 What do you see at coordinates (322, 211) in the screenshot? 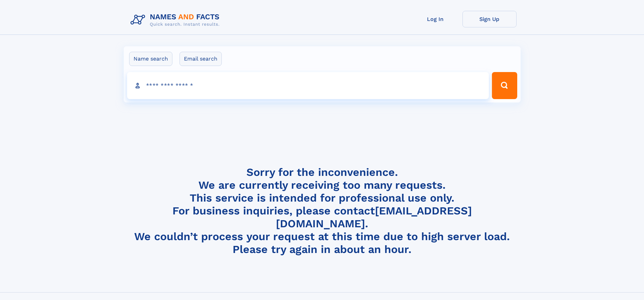
I see `h4: Sorry for the inconvenience. We are currently receiving too many requests. This service is intend...` at bounding box center [322, 211].